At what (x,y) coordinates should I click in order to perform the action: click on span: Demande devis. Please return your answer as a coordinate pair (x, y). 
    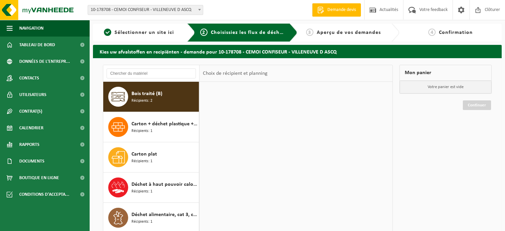
    Looking at the image, I should click on (341, 10).